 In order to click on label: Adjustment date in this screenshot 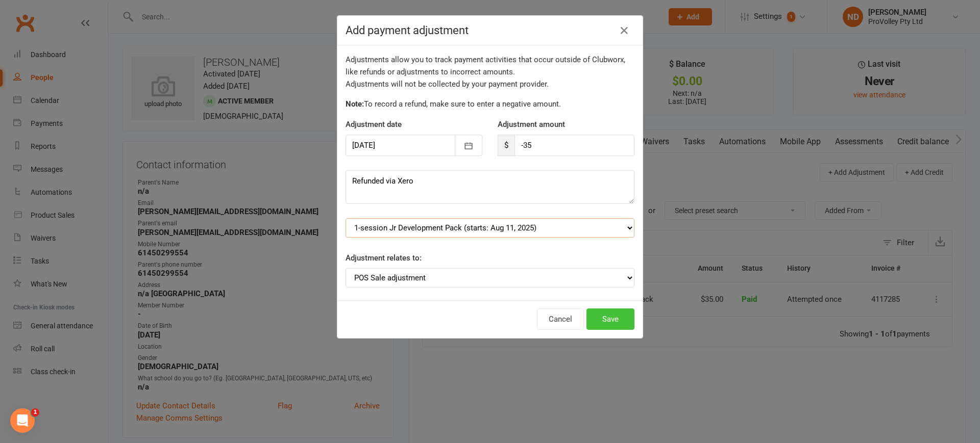, I will do `click(374, 124)`.